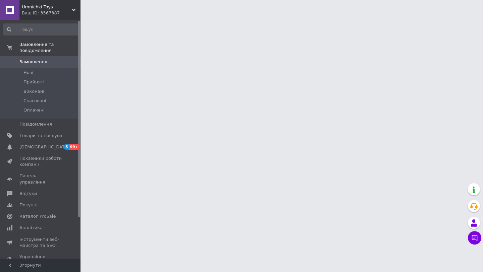 The image size is (483, 272). Describe the element at coordinates (28, 73) in the screenshot. I see `span: Нові` at that location.